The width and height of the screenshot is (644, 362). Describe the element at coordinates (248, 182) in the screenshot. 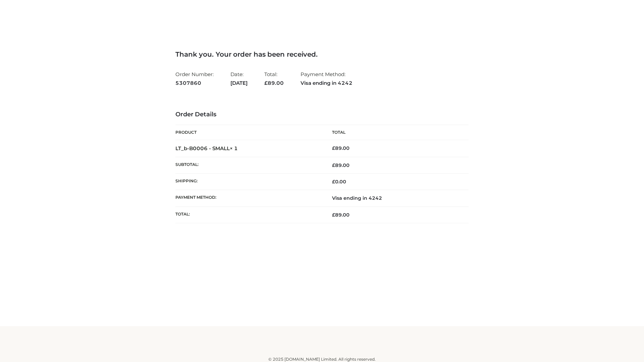

I see `th: Shipping:` at that location.